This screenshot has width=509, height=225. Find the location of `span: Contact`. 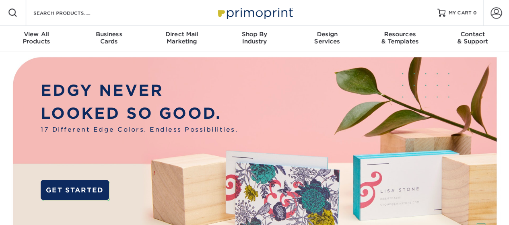

span: Contact is located at coordinates (472, 34).